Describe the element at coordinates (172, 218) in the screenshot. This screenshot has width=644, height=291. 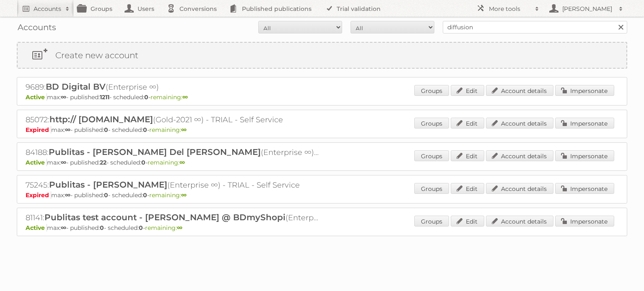
I see `h2: 81141: (Enterprise ∞) - TRIAL - Self Service` at that location.